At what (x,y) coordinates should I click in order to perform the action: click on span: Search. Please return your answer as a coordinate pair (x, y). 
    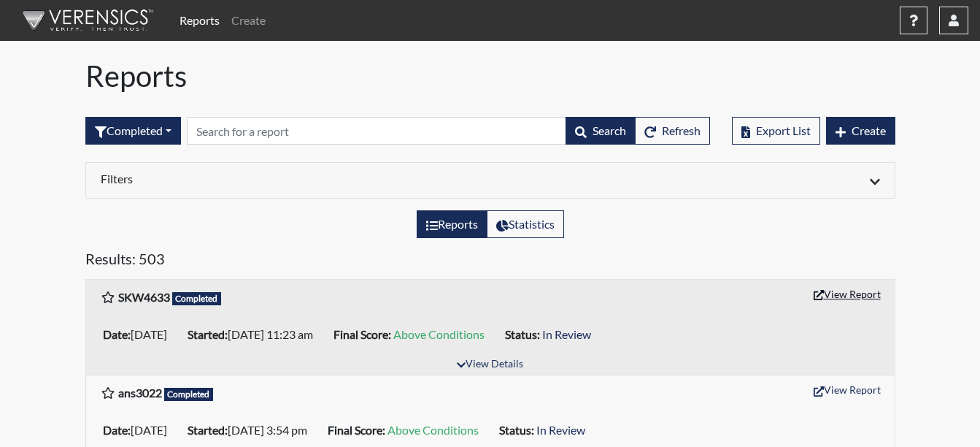
    Looking at the image, I should click on (609, 130).